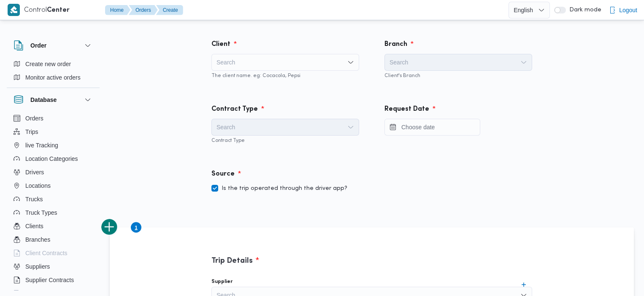 This screenshot has width=644, height=296. What do you see at coordinates (53, 73) in the screenshot?
I see `div: Order` at bounding box center [53, 73].